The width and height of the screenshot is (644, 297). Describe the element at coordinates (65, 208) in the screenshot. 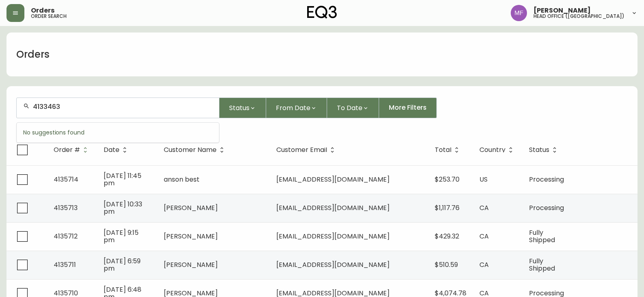

I see `span: 4135713` at that location.